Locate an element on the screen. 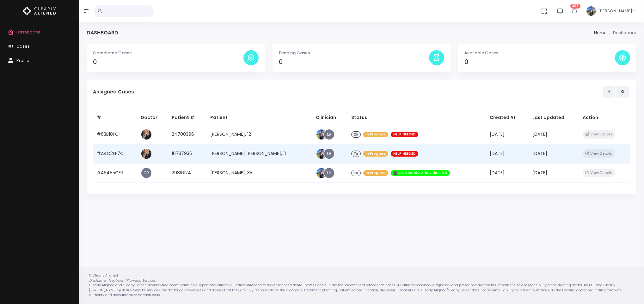 This screenshot has width=644, height=304. li: Dashboard is located at coordinates (621, 33).